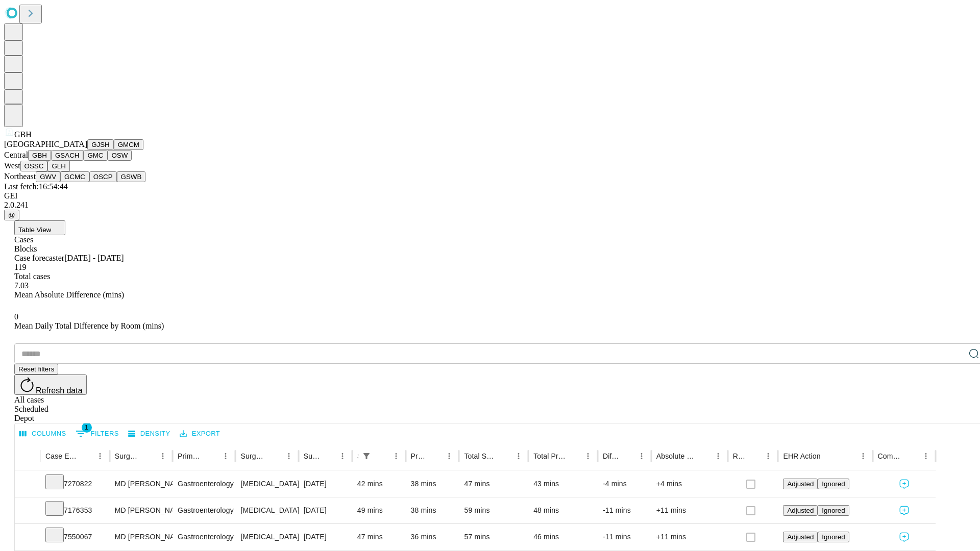  Describe the element at coordinates (833, 510) in the screenshot. I see `span: Ignored` at that location.